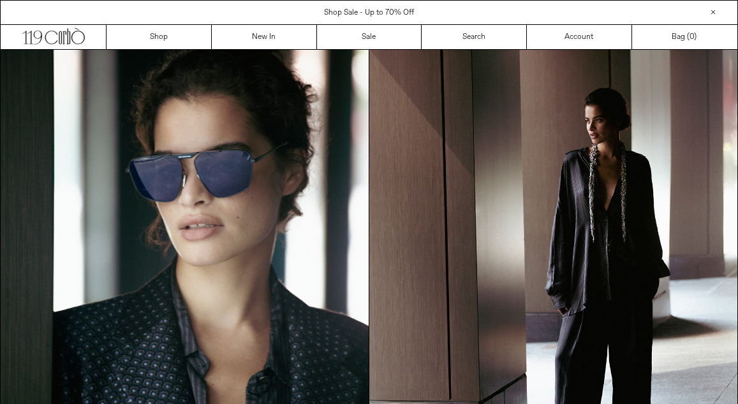 The image size is (738, 404). I want to click on span: Shop Sale - Up to 70% Off, so click(369, 13).